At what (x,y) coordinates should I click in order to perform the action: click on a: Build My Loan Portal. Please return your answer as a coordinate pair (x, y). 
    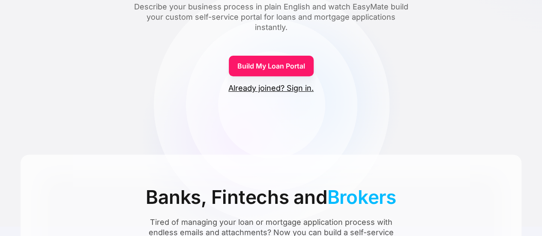
    Looking at the image, I should click on (271, 66).